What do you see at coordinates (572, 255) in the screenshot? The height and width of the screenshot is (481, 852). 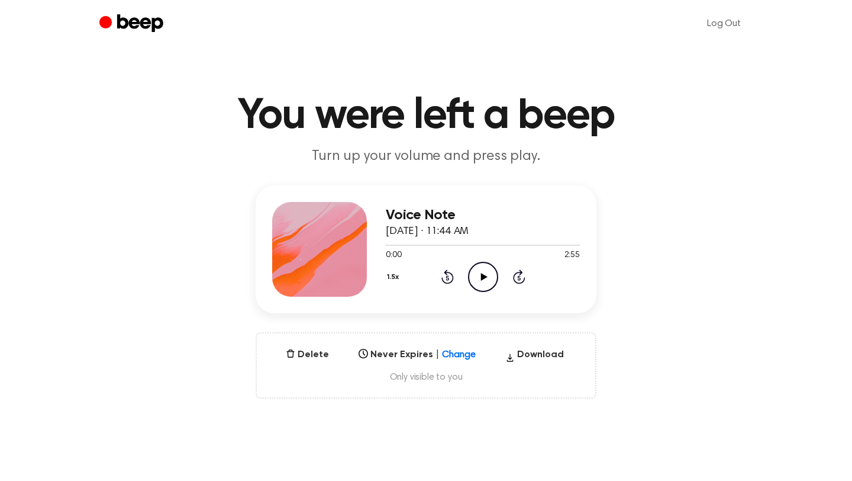 I see `span: 2:55` at bounding box center [572, 255].